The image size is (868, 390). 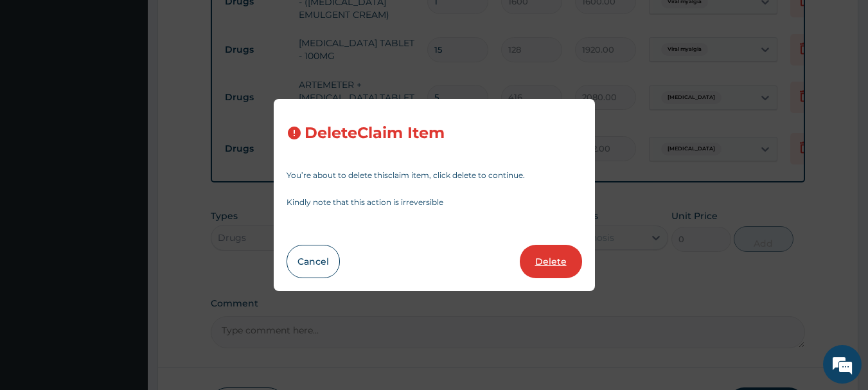 What do you see at coordinates (374, 133) in the screenshot?
I see `h3: Delete Claim Item` at bounding box center [374, 133].